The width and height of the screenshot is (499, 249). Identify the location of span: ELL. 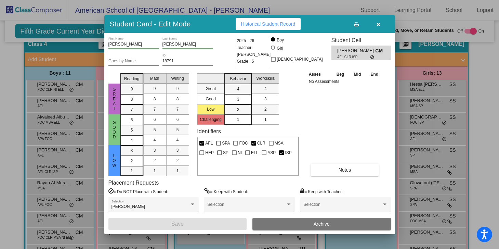
(255, 153).